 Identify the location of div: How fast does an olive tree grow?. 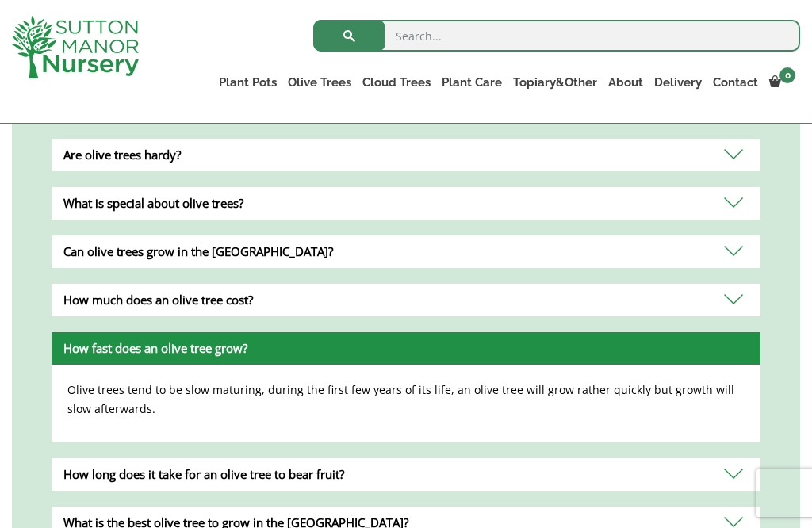
(406, 348).